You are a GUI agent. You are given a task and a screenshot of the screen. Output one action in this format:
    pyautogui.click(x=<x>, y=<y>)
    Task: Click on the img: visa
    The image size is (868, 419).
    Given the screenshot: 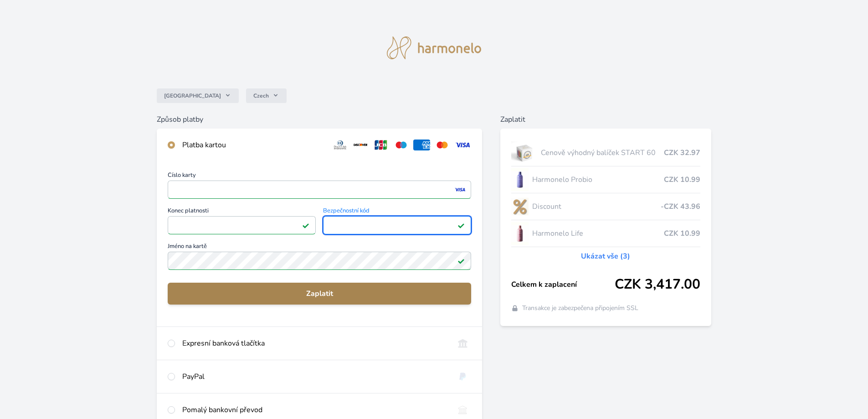 What is the action you would take?
    pyautogui.click(x=460, y=189)
    